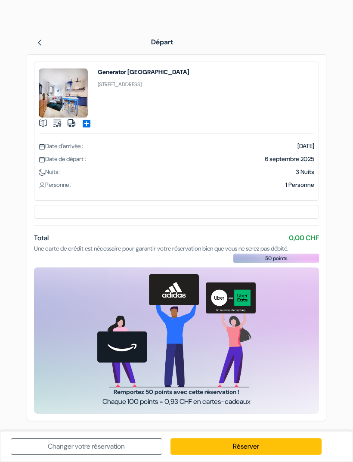  Describe the element at coordinates (62, 159) in the screenshot. I see `span: Date de départ :` at that location.